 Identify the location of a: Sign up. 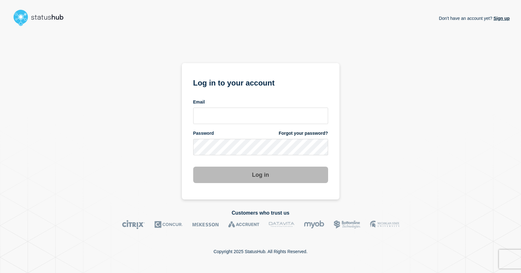
(501, 18).